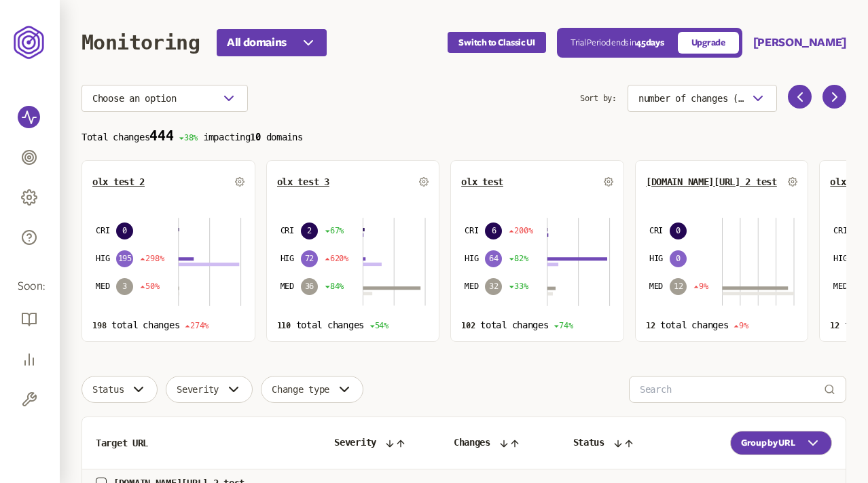 The width and height of the screenshot is (868, 483). Describe the element at coordinates (196, 325) in the screenshot. I see `span: 274%` at that location.